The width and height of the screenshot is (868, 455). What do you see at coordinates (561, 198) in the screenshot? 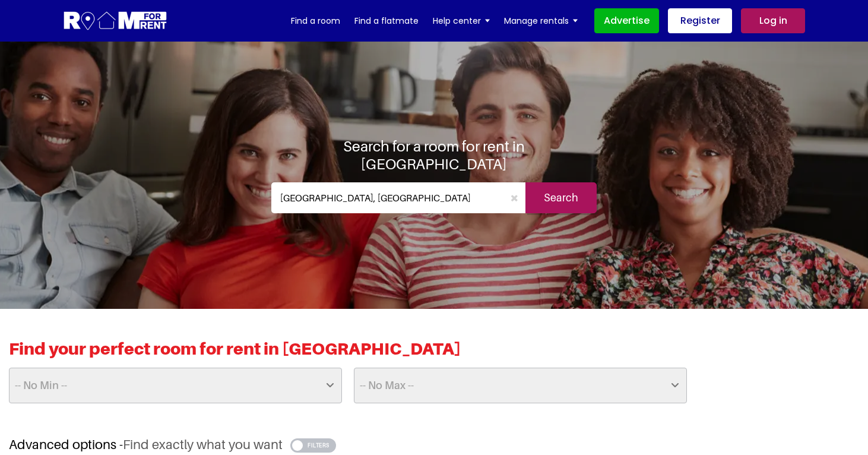
I see `input: Search` at bounding box center [561, 198].